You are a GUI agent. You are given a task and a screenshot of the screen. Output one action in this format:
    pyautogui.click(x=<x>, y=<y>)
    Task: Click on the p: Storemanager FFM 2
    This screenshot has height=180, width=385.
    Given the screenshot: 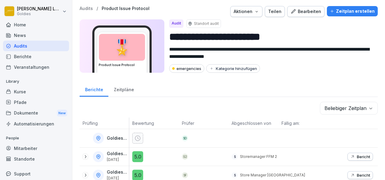 What is the action you would take?
    pyautogui.click(x=258, y=156)
    